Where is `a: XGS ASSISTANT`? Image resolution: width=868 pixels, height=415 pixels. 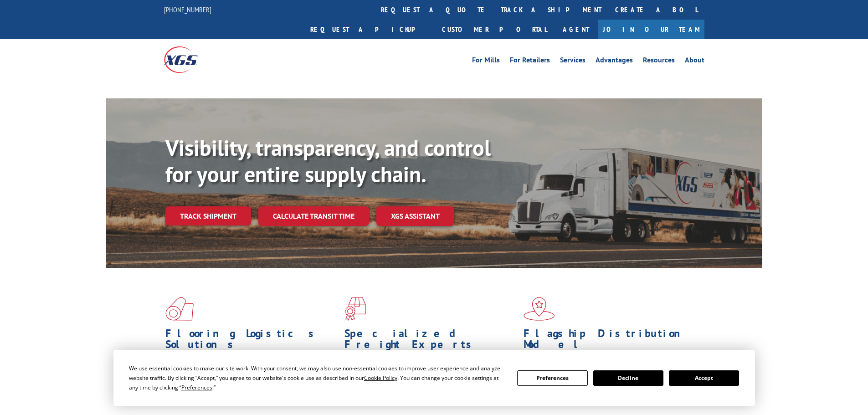
a: XGS ASSISTANT is located at coordinates (415, 216).